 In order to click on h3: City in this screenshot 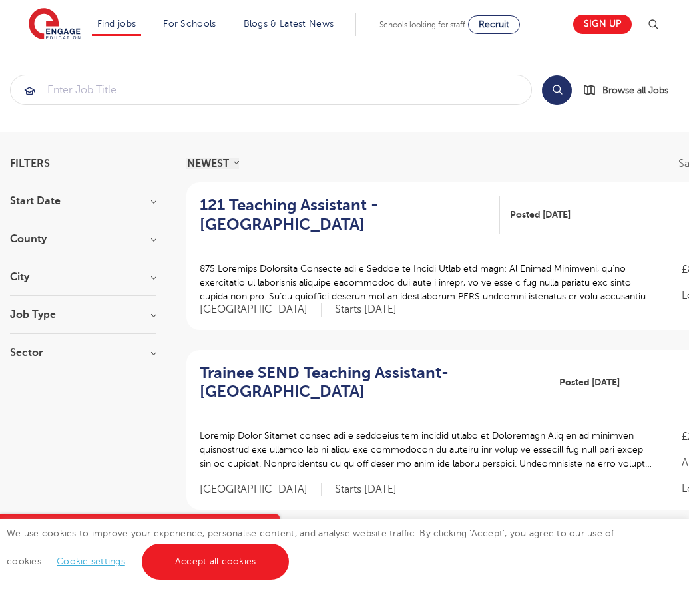, I will do `click(83, 277)`.